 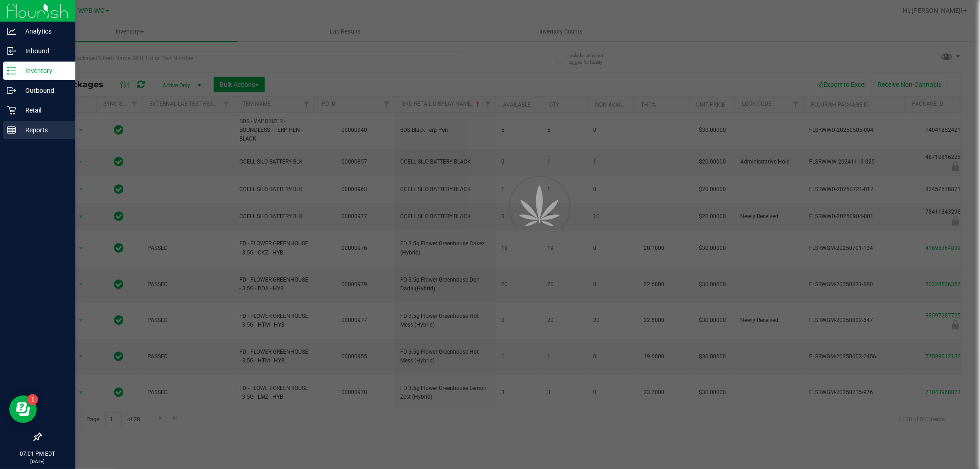 What do you see at coordinates (11, 90) in the screenshot?
I see `inline-svg: Outbound` at bounding box center [11, 90].